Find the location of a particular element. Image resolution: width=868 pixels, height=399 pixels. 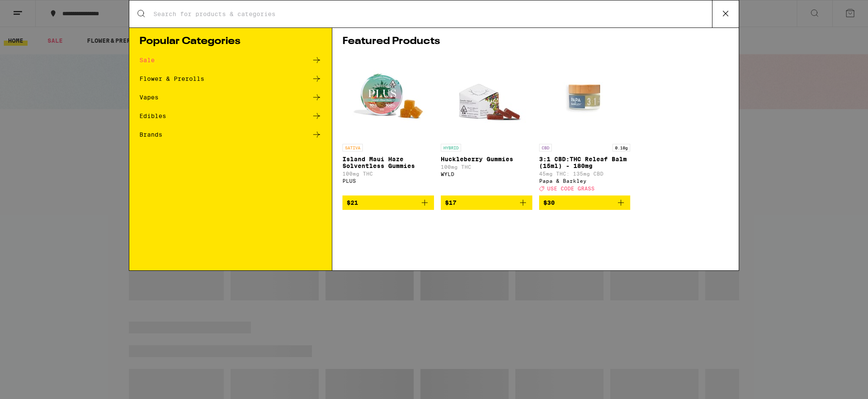

img: PLUS - Island Maui Haze Solventless Gummies is located at coordinates (388, 98).